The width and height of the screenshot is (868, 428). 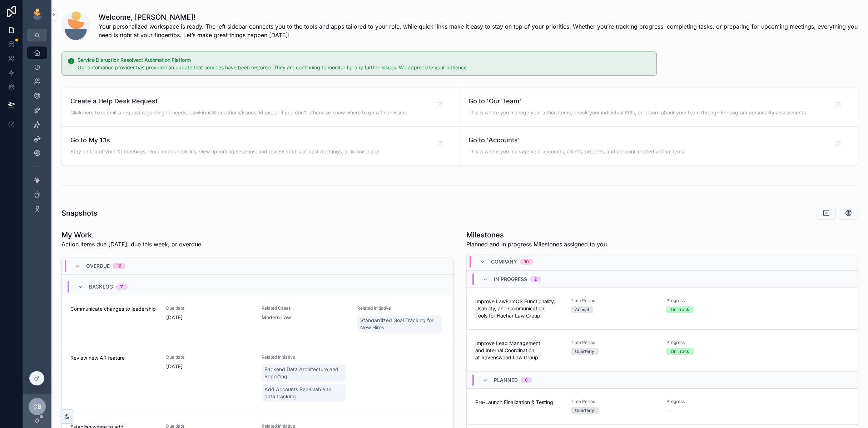 I want to click on a: Go to 'Our Team'This is where you manage your action items, check your individual KPIs, and learn..., so click(x=658, y=107).